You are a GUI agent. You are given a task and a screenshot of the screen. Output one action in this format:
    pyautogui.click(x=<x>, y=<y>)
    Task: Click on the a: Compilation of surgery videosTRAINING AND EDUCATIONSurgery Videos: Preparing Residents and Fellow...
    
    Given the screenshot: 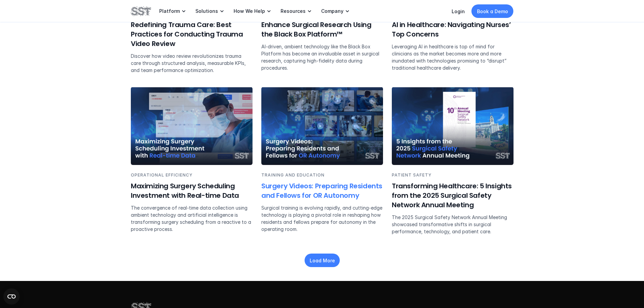 What is the action you would take?
    pyautogui.click(x=322, y=163)
    